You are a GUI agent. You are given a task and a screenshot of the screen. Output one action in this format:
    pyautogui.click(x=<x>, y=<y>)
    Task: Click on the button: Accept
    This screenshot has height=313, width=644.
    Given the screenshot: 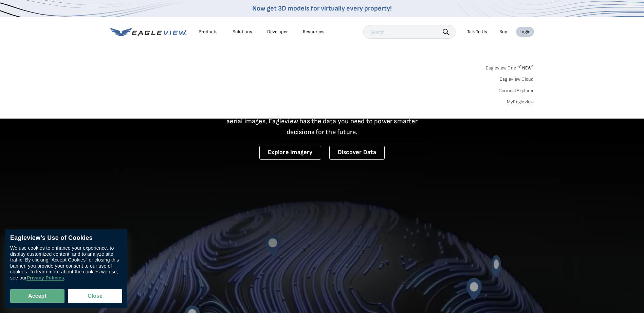 What is the action you would take?
    pyautogui.click(x=37, y=296)
    